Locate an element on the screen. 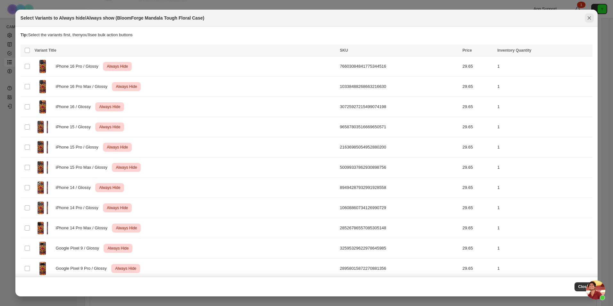 The image size is (613, 306). img: 16550065667733913995_2048.jpg is located at coordinates (43, 248).